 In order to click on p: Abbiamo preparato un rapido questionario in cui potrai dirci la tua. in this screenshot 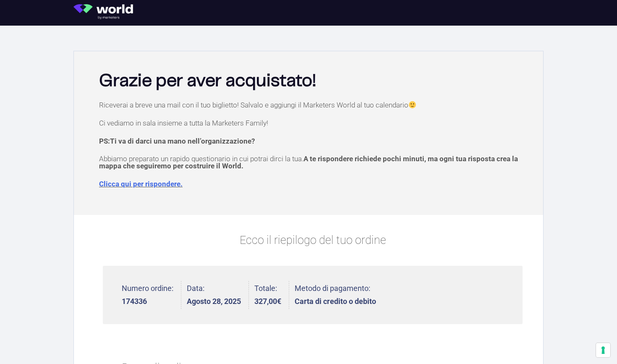, I will do `click(313, 163)`.